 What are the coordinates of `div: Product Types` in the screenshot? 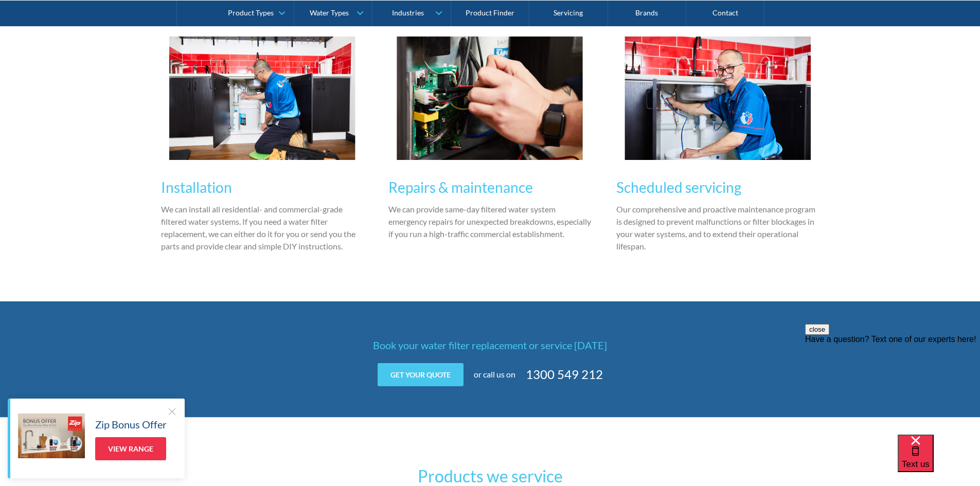 It's located at (250, 12).